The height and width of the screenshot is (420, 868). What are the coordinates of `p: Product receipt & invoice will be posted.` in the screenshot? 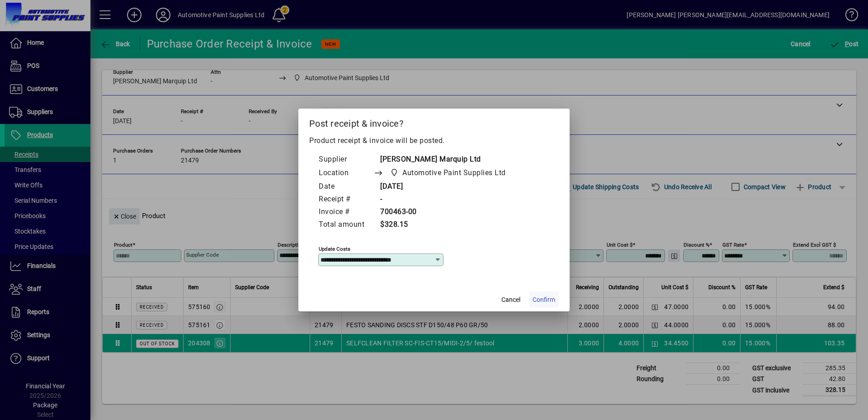 It's located at (434, 141).